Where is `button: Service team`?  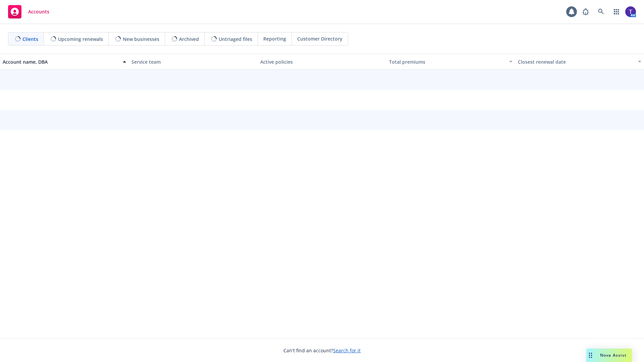
button: Service team is located at coordinates (193, 61).